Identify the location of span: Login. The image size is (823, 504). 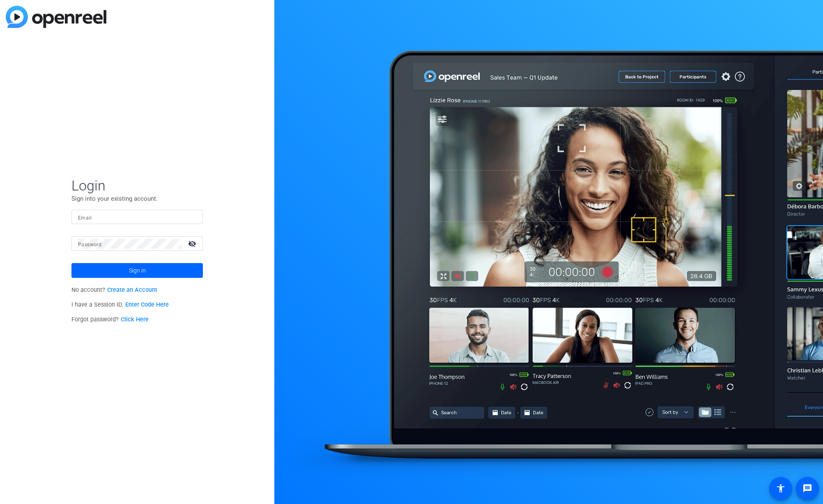
(137, 185).